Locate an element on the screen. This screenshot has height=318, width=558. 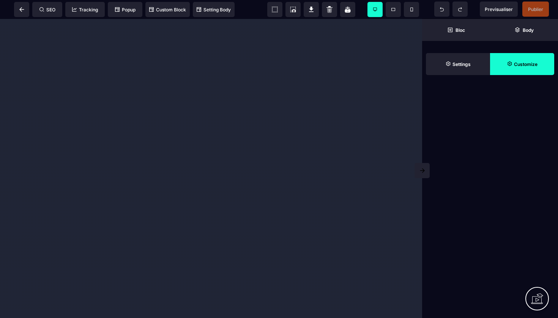
span: SEO is located at coordinates (47, 9).